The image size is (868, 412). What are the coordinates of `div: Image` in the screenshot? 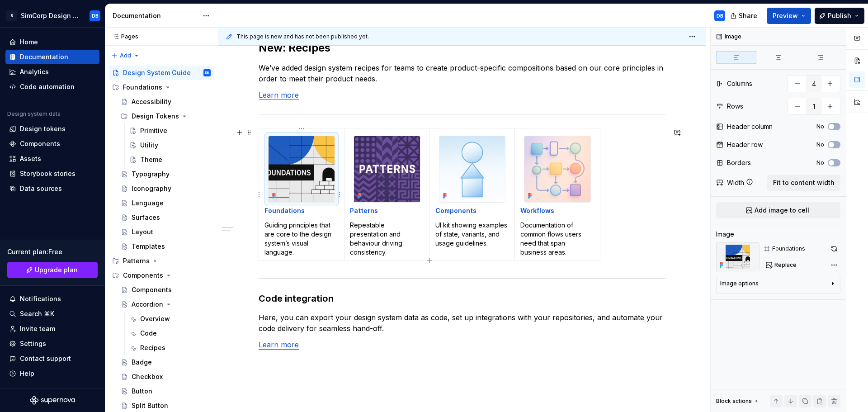 It's located at (725, 234).